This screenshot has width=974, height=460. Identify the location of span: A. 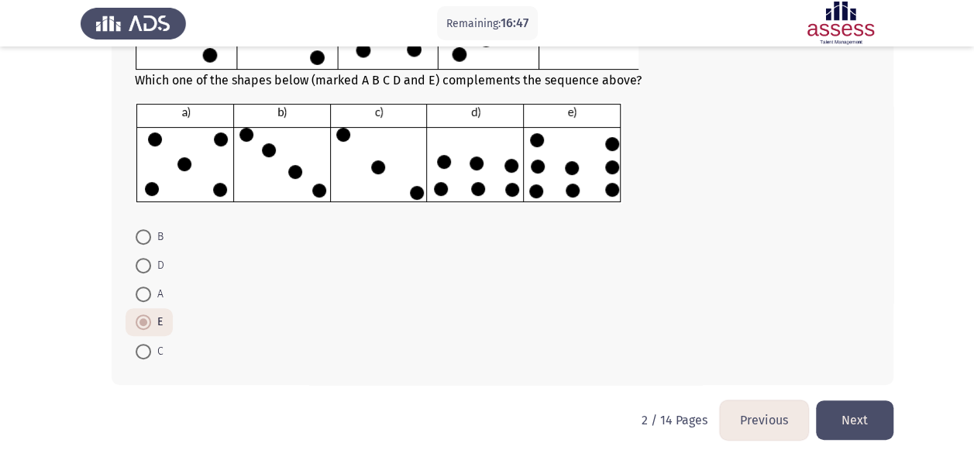
(157, 295).